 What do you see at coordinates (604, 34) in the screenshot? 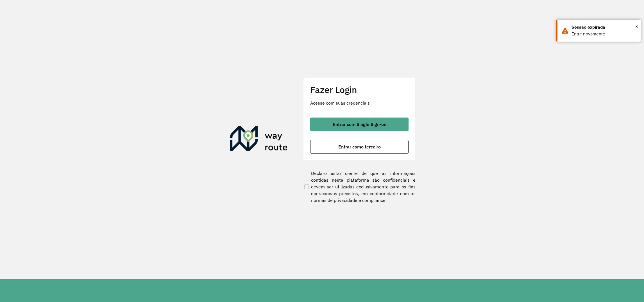
I see `div: Entre novamente` at bounding box center [604, 34].